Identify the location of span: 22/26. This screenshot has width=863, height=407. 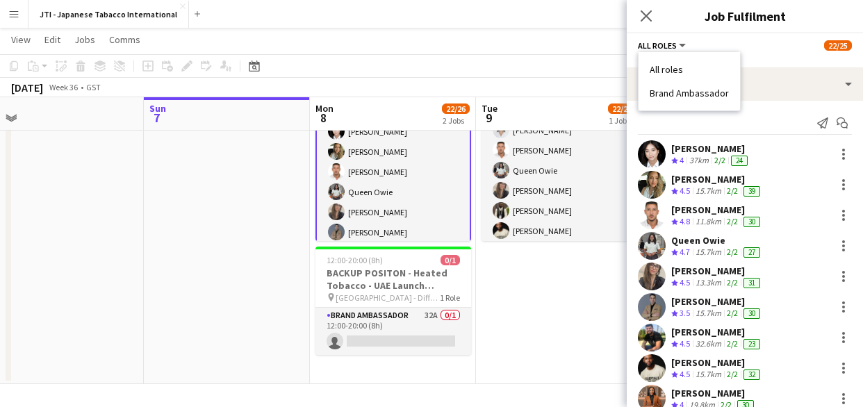
(456, 108).